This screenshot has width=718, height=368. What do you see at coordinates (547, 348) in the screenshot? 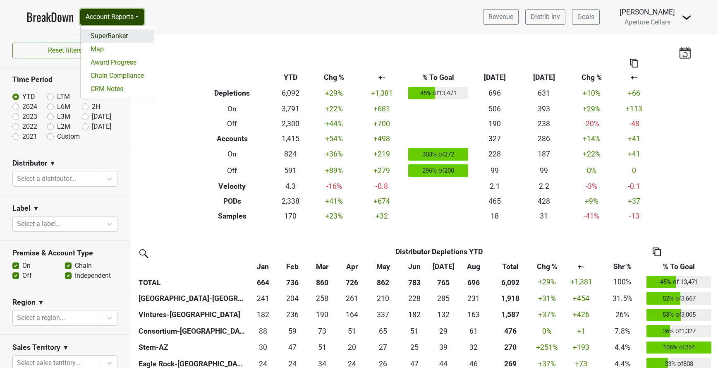
I see `td: +251 %` at bounding box center [547, 348].